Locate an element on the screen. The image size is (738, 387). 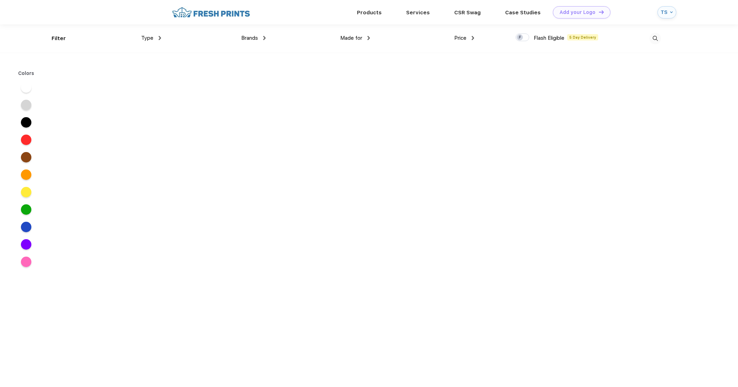
span: Made for is located at coordinates (351, 38).